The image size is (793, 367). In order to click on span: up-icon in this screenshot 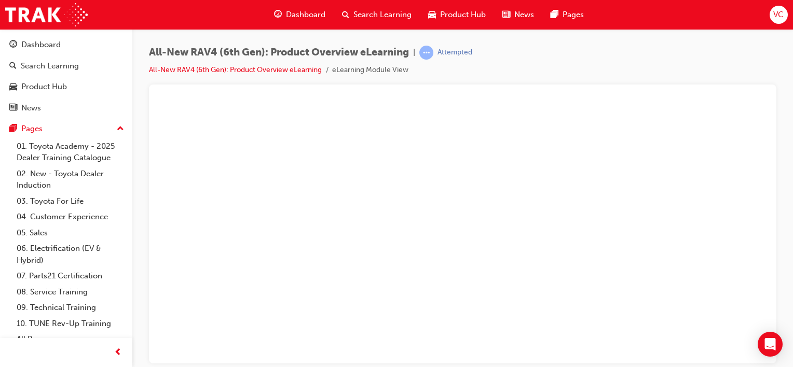, I will do `click(120, 129)`.